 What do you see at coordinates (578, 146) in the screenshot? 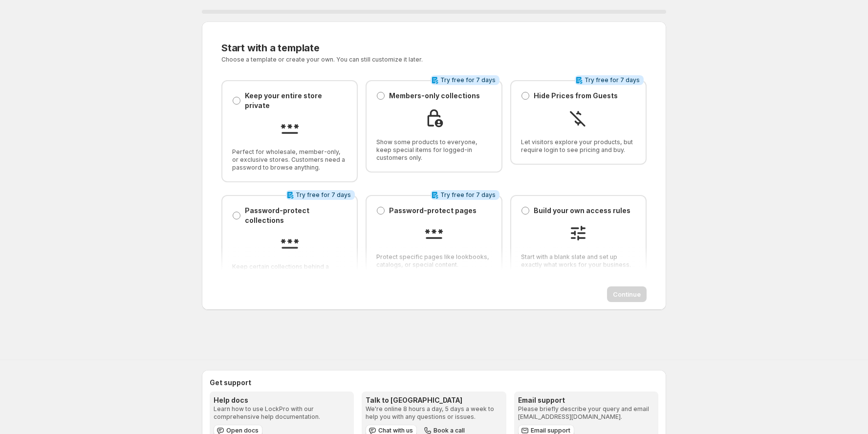
I see `span: Let visitors explore your products, but require login to see pricing and buy.` at bounding box center [578, 146].